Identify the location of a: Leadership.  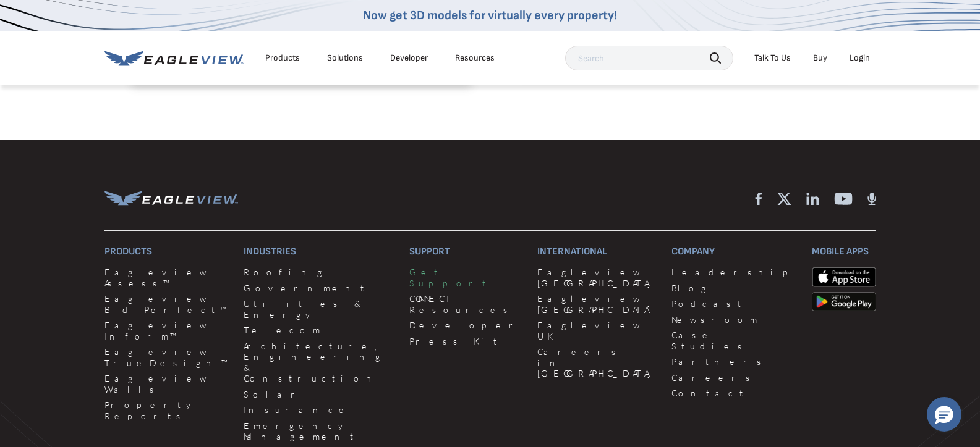
(733, 272).